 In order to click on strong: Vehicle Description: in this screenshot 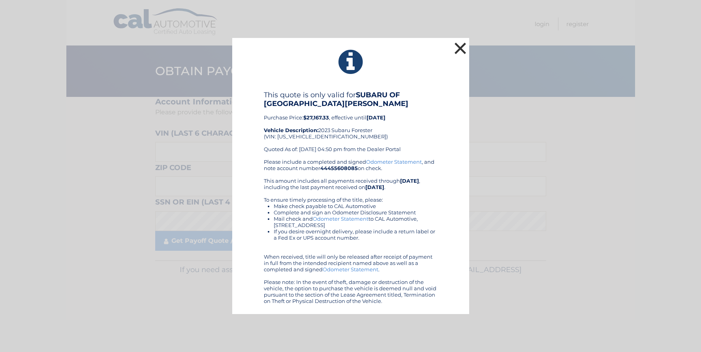, I will do `click(291, 130)`.